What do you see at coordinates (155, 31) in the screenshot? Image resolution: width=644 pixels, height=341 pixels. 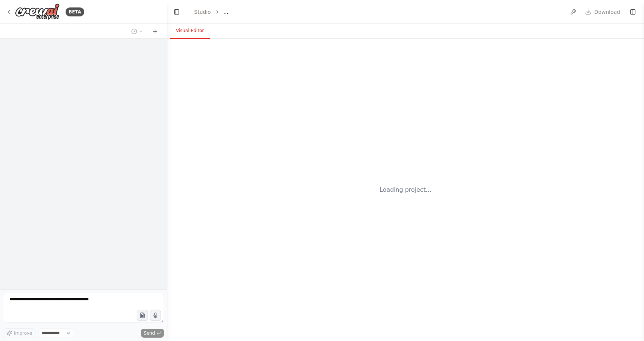 I see `button: Start a new chat` at bounding box center [155, 31].